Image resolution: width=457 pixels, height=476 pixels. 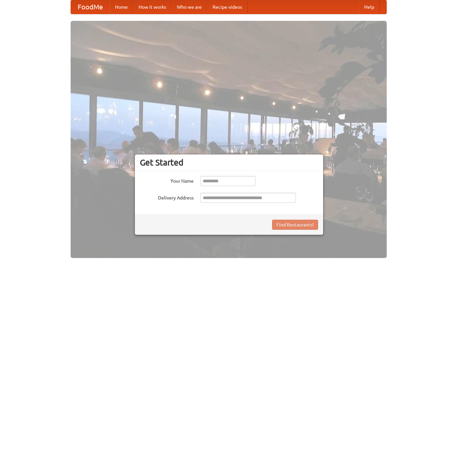 I want to click on button: Find Restaurants!, so click(x=295, y=224).